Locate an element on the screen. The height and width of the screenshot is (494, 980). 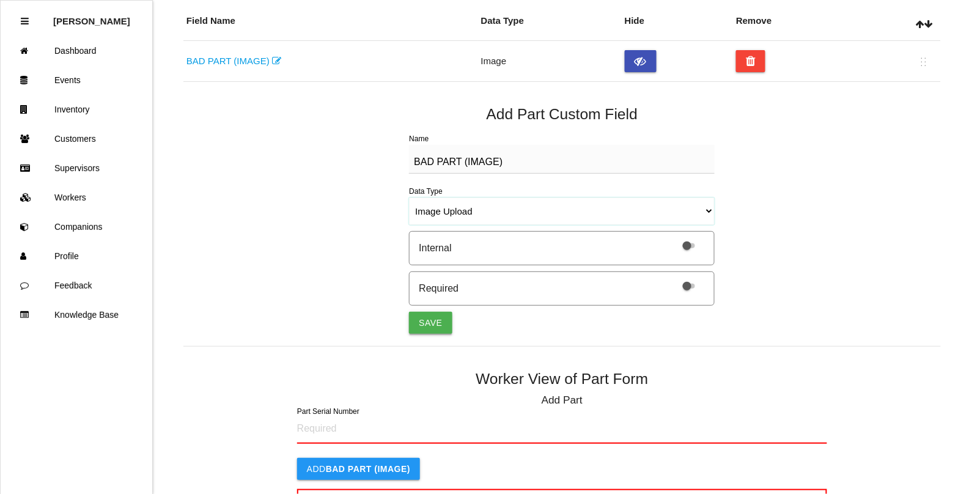
p: Rosie Blandino is located at coordinates (92, 17).